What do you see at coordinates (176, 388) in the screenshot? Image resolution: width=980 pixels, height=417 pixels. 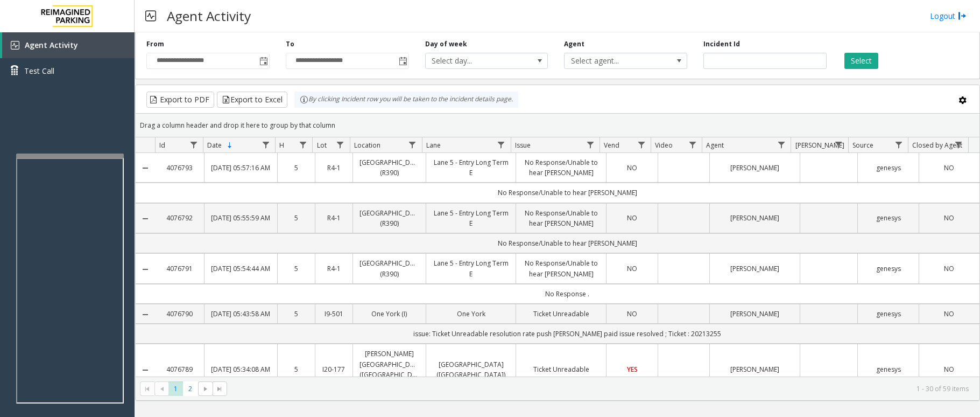 I see `span: Page 1` at bounding box center [176, 388].